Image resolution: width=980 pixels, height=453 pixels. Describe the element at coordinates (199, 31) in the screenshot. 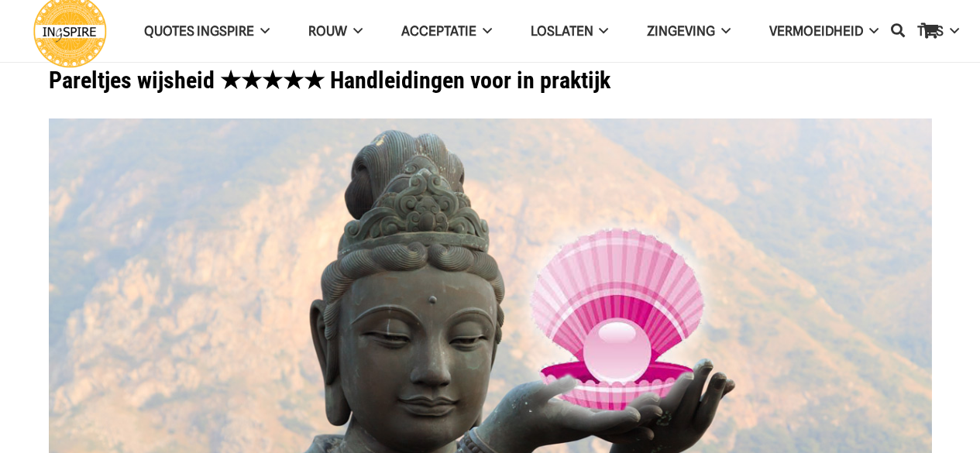

I see `span: QUOTES INGSPIRE` at that location.